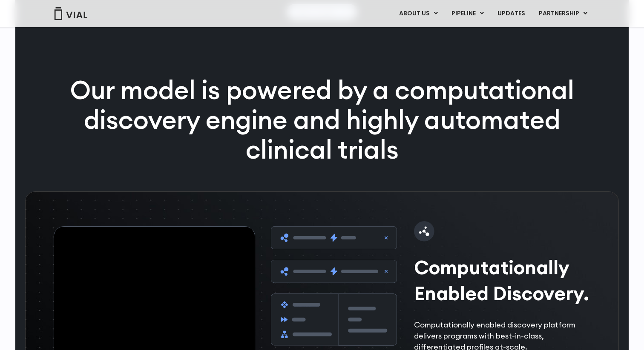 This screenshot has width=644, height=350. I want to click on a: ABOUT USMenu Toggle, so click(418, 14).